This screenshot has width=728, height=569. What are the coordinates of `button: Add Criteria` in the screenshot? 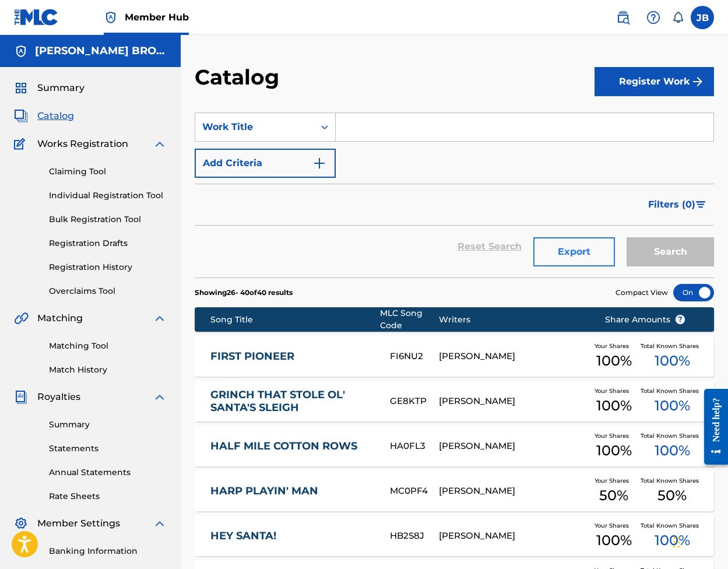 It's located at (265, 163).